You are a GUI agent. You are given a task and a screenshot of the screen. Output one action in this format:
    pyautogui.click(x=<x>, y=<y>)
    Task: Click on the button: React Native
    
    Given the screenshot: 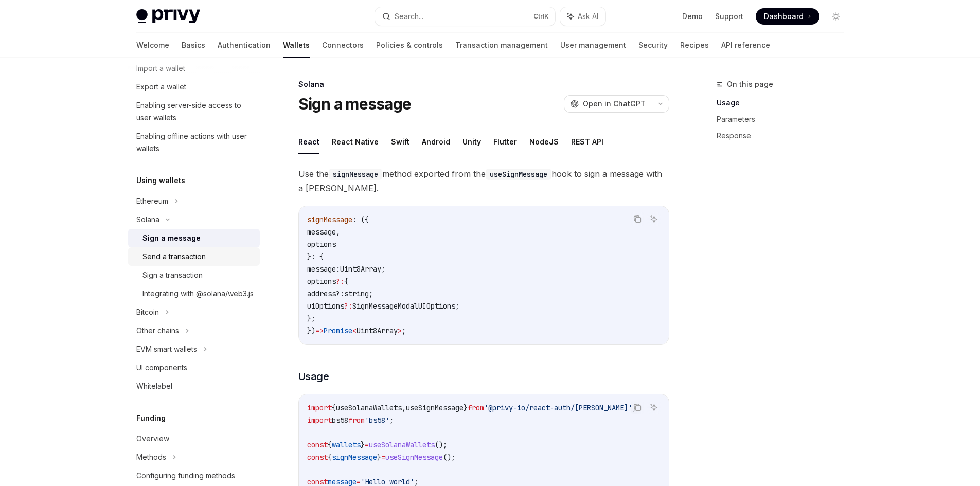 What is the action you would take?
    pyautogui.click(x=355, y=141)
    